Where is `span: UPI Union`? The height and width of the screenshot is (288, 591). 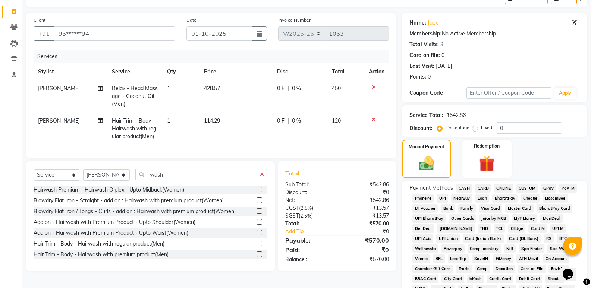
span: UPI Union is located at coordinates (448, 239).